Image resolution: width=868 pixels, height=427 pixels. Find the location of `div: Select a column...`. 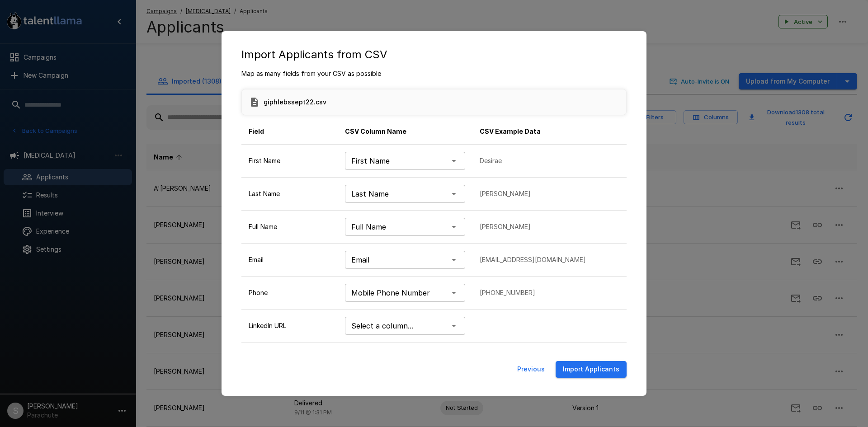

div: Select a column... is located at coordinates (405, 326).